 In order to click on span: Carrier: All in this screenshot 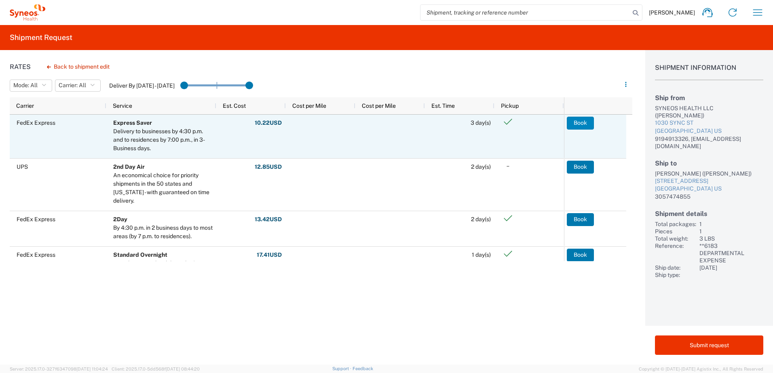, I will do `click(72, 85)`.